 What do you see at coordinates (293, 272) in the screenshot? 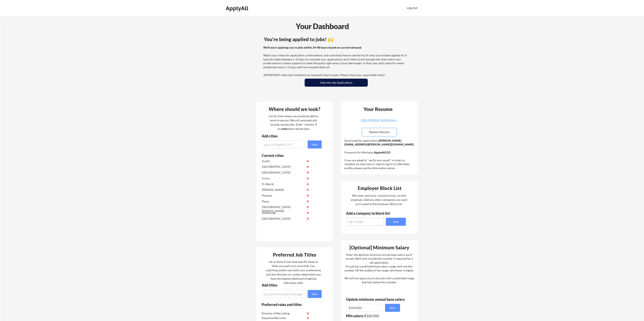
I see `div: Let us know if you have specific levels or titles you want us to prioritize. Our matching system ...` at bounding box center [293, 272].